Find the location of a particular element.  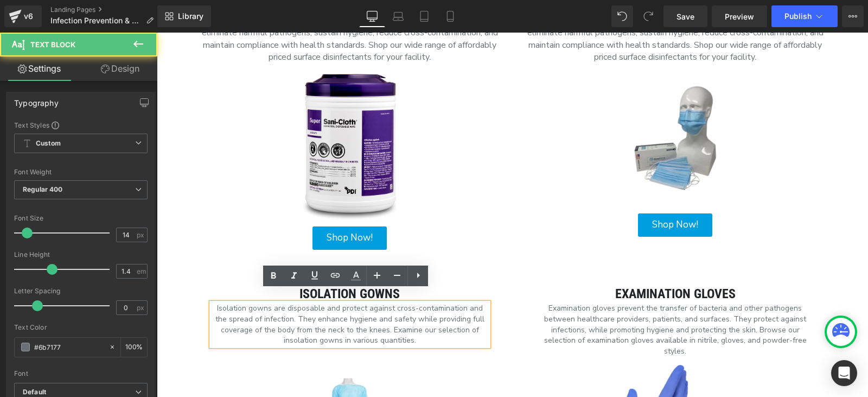

strong: Isolation gowns is located at coordinates (193, 261).